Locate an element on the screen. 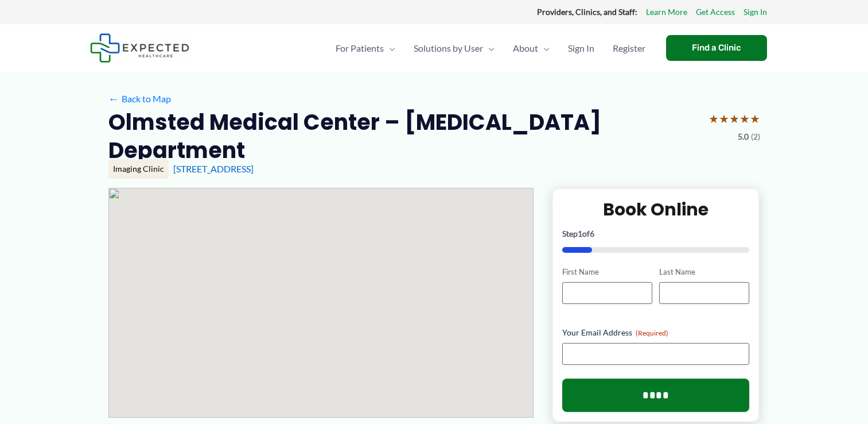 Image resolution: width=868 pixels, height=424 pixels. div: Find a Clinic is located at coordinates (717, 47).